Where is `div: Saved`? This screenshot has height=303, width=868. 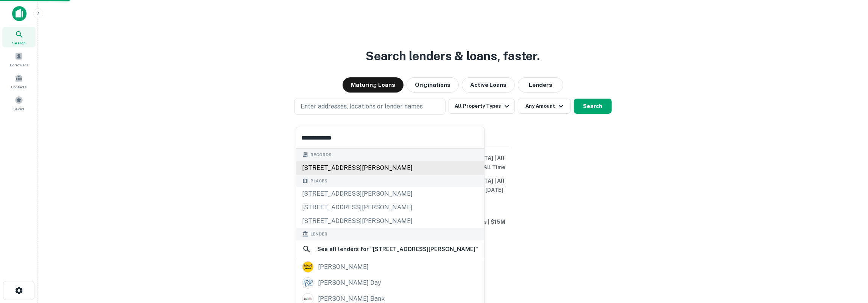
div: Saved is located at coordinates (19, 103).